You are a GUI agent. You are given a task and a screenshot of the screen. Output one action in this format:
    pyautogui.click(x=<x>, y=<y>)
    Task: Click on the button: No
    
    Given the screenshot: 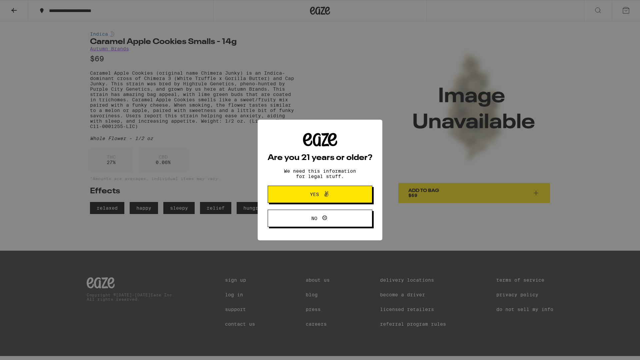 What is the action you would take?
    pyautogui.click(x=320, y=218)
    